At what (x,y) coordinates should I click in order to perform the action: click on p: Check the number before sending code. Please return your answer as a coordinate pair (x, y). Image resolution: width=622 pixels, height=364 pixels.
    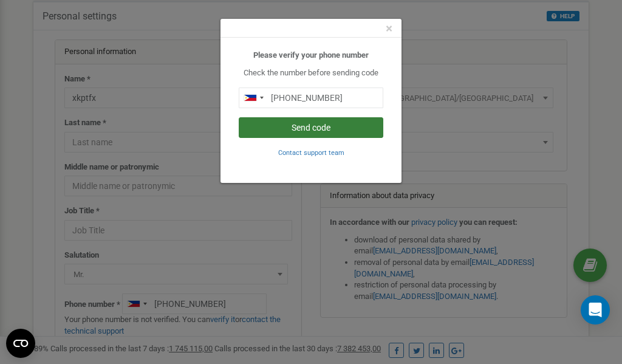
    Looking at the image, I should click on (311, 73).